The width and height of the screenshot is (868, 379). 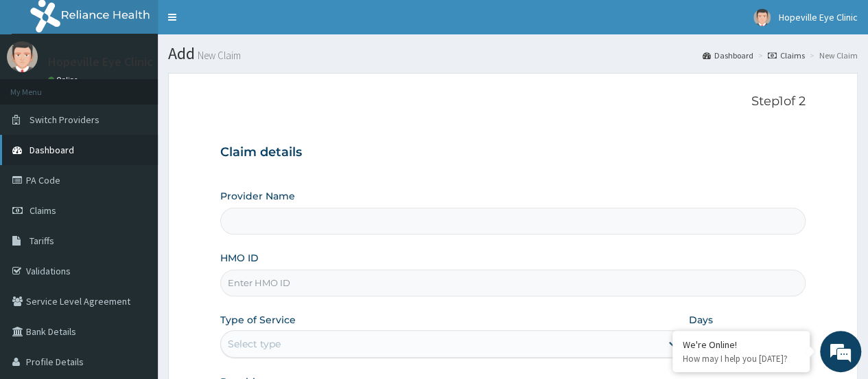 I want to click on span: Claims, so click(x=42, y=210).